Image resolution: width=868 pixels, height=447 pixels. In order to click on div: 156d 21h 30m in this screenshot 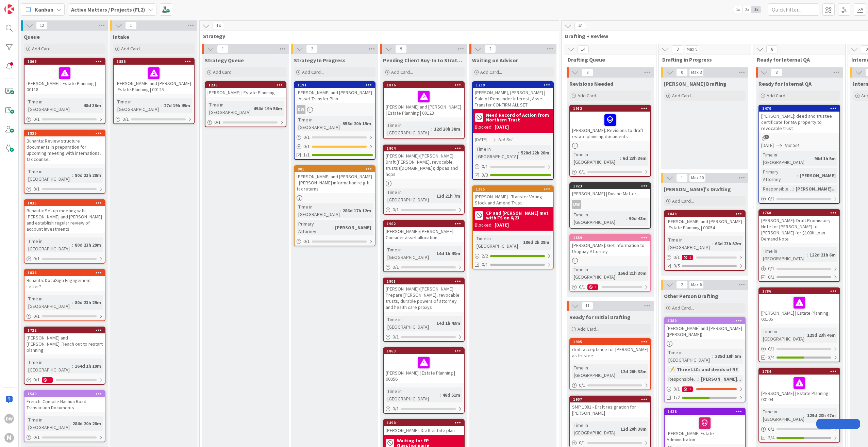, I will do `click(632, 273)`.